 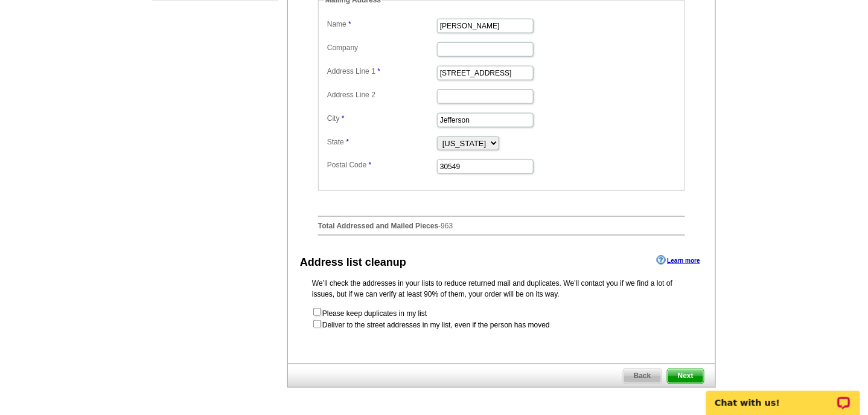 I want to click on label: Address Line 2, so click(x=381, y=94).